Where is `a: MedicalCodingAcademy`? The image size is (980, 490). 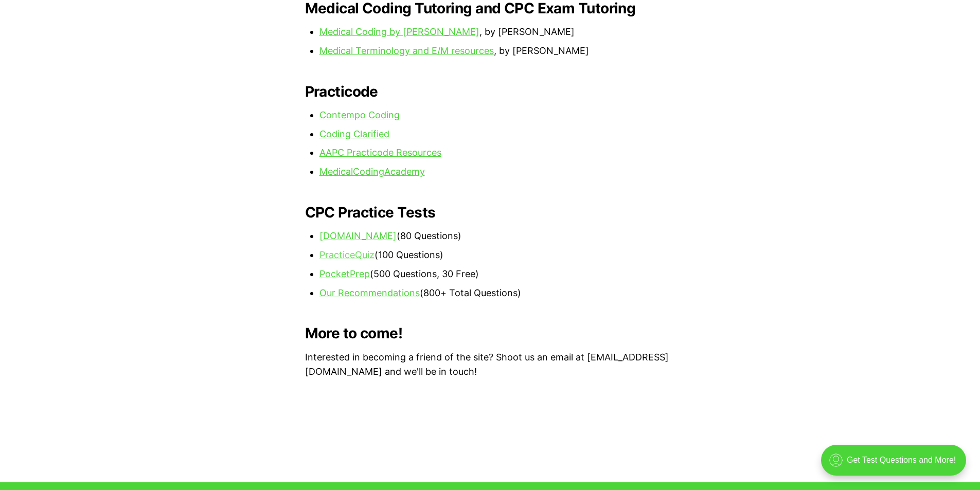 a: MedicalCodingAcademy is located at coordinates (372, 171).